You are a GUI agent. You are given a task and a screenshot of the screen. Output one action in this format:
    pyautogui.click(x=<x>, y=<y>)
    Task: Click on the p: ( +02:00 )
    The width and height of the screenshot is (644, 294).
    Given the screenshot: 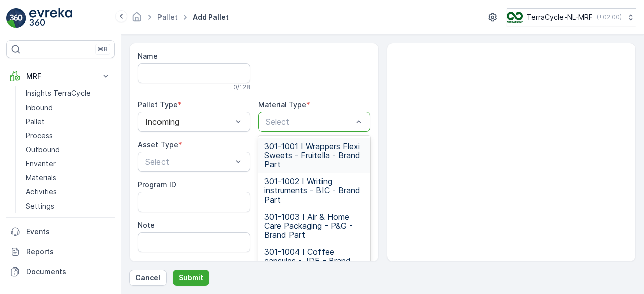 What is the action you would take?
    pyautogui.click(x=609, y=17)
    